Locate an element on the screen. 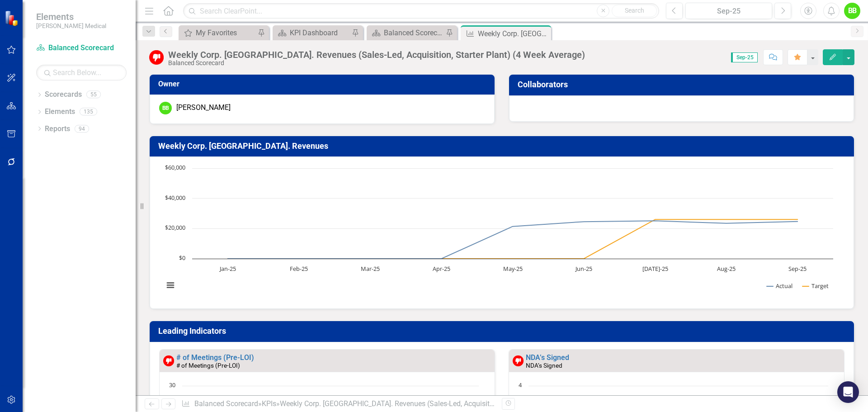  input: Search ClearPoint... is located at coordinates (421, 11).